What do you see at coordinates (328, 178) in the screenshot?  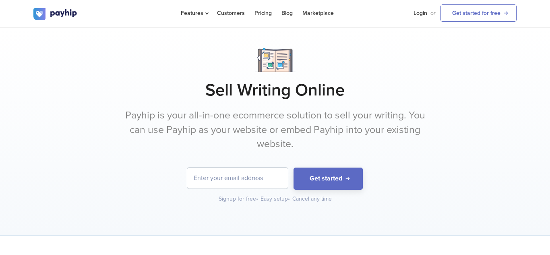 I see `button: Get started` at bounding box center [328, 178].